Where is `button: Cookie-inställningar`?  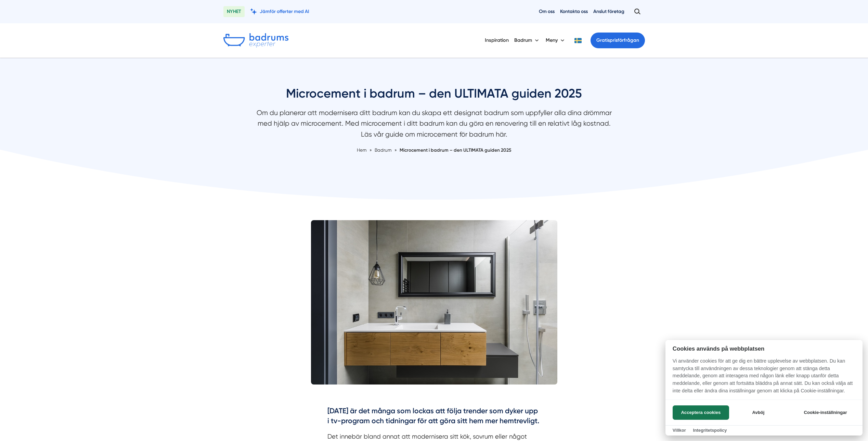 button: Cookie-inställningar is located at coordinates (825, 412).